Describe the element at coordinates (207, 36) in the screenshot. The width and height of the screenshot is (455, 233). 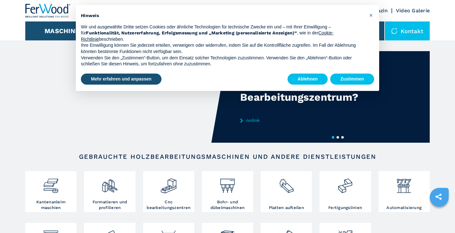
I see `a: Cookie-Richtlinie` at that location.